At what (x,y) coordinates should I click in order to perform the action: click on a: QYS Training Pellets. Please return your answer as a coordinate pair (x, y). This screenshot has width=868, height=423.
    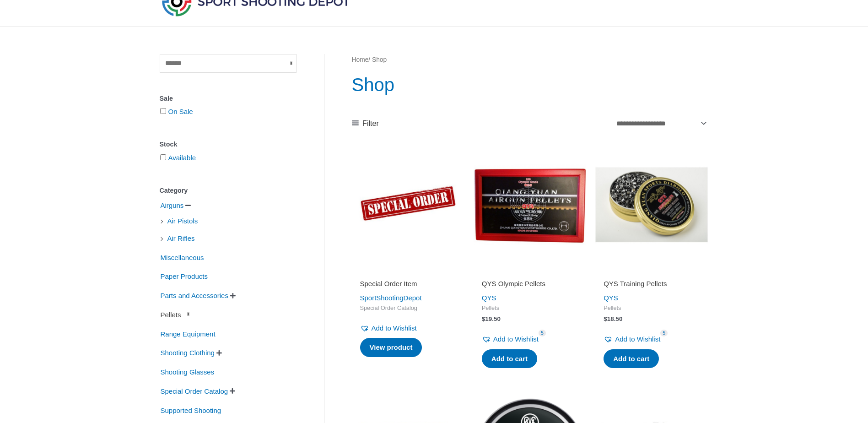
    Looking at the image, I should click on (652, 285).